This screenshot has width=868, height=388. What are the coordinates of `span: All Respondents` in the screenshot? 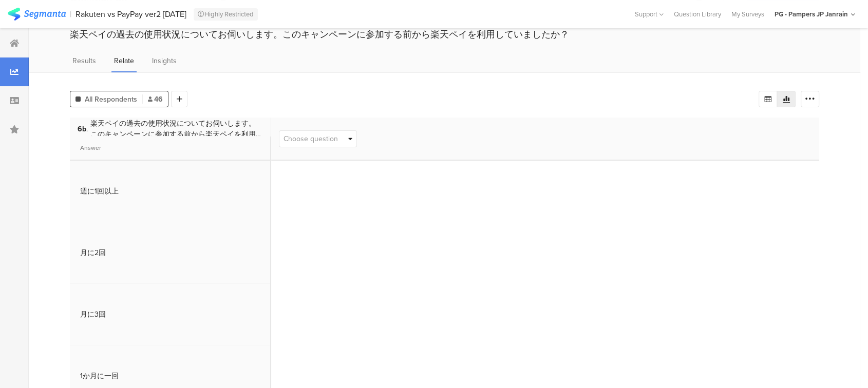 It's located at (111, 99).